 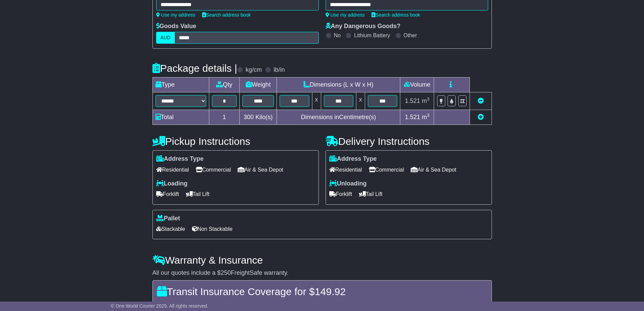 I want to click on a: Remove this item, so click(x=481, y=101).